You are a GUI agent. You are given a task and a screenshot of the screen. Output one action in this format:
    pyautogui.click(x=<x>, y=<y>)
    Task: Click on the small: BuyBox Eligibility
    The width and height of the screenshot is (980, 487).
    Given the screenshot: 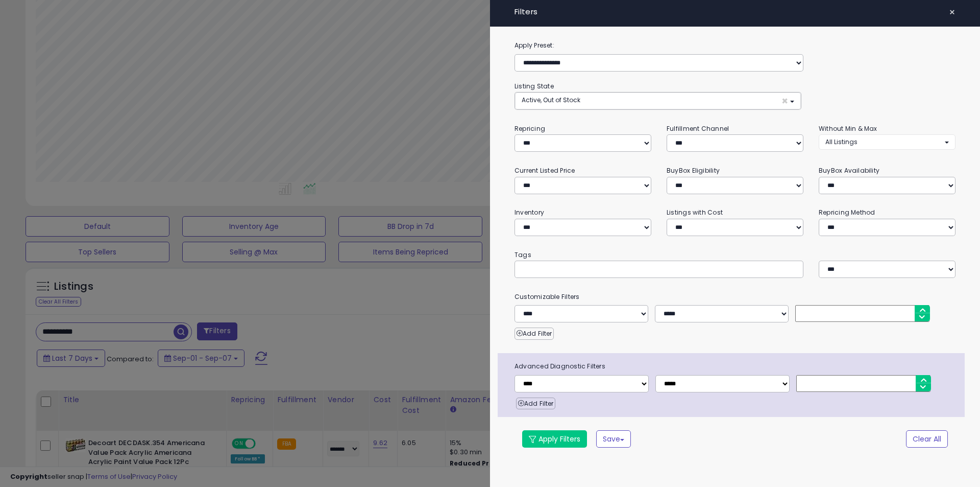 What is the action you would take?
    pyautogui.click(x=693, y=170)
    